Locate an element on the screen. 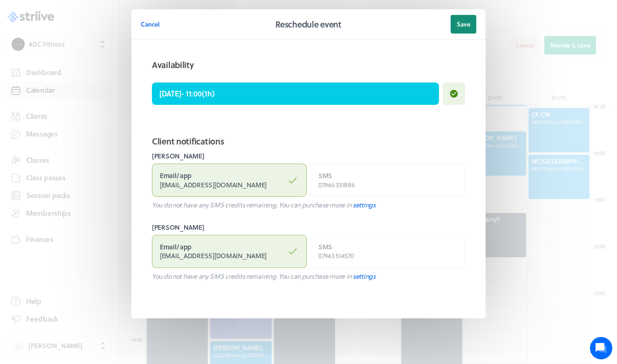  button: New conversation is located at coordinates (93, 118).